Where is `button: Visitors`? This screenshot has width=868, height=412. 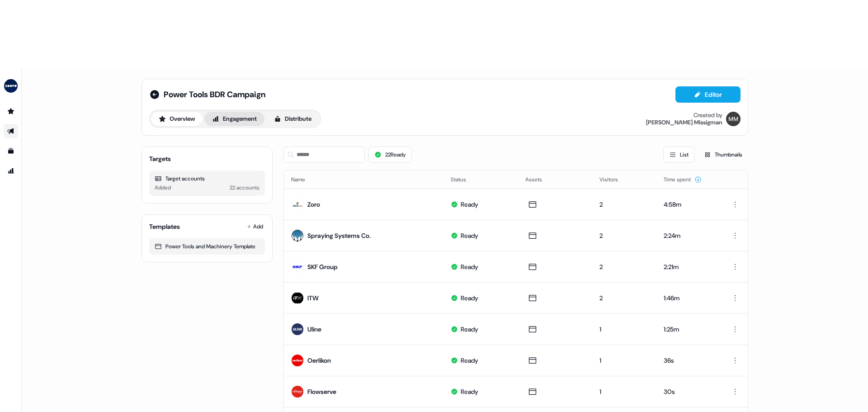 button: Visitors is located at coordinates (614, 180).